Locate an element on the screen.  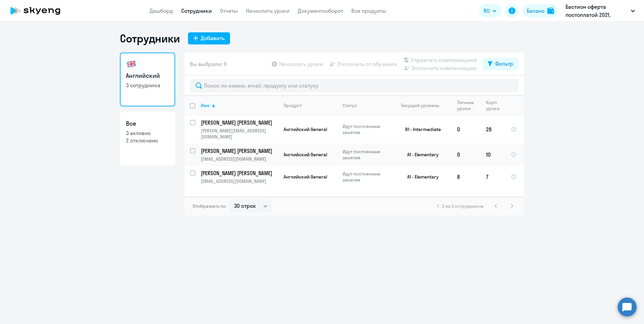
a: Дашборд is located at coordinates (161, 11).